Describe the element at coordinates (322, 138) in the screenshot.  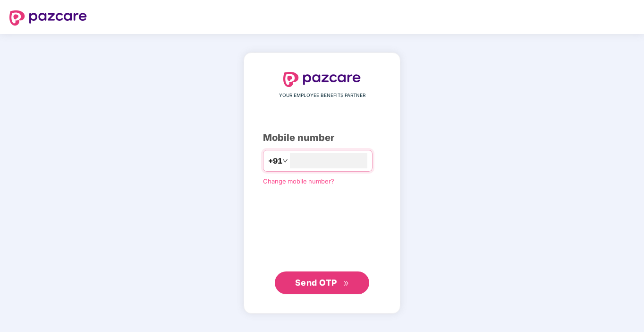
I see `div: Mobile number` at that location.